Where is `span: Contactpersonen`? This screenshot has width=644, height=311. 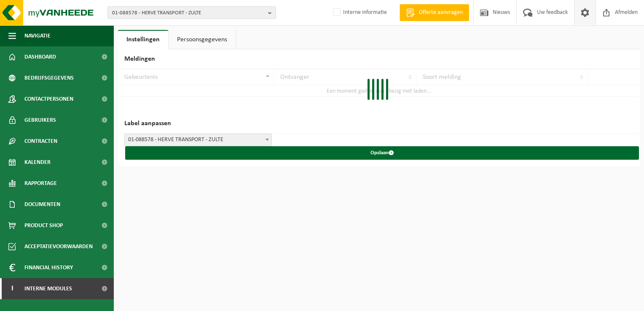
span: Contactpersonen is located at coordinates (49, 99).